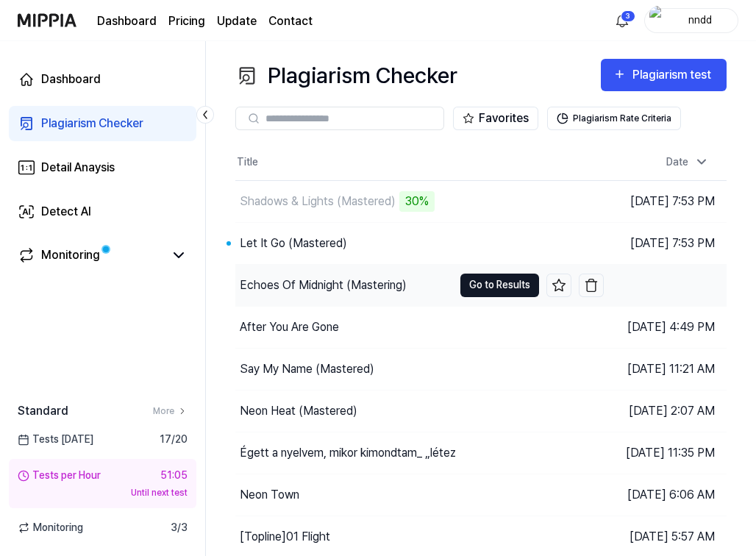 The image size is (756, 556). What do you see at coordinates (290, 21) in the screenshot?
I see `a: Contact` at bounding box center [290, 21].